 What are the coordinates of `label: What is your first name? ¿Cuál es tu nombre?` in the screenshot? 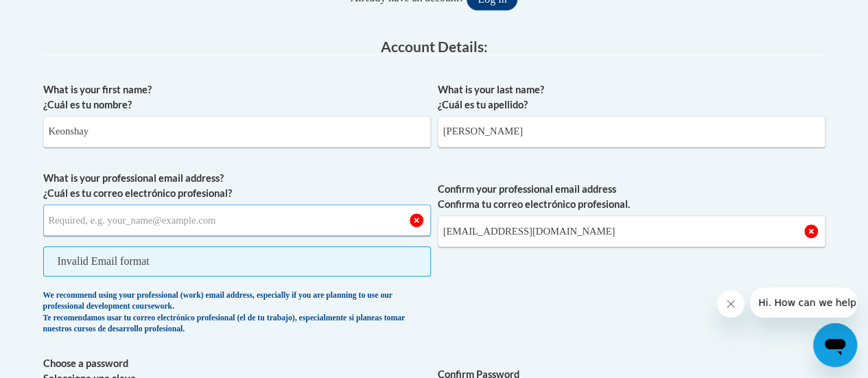 It's located at (237, 97).